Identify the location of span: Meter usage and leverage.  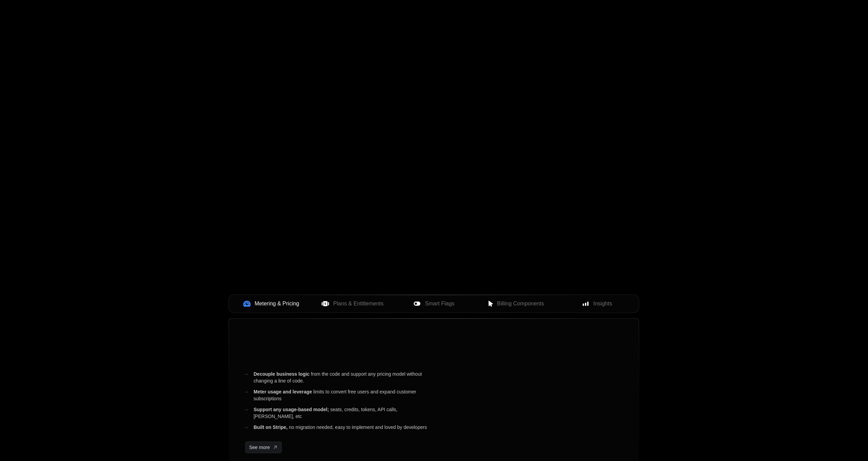
(282, 391).